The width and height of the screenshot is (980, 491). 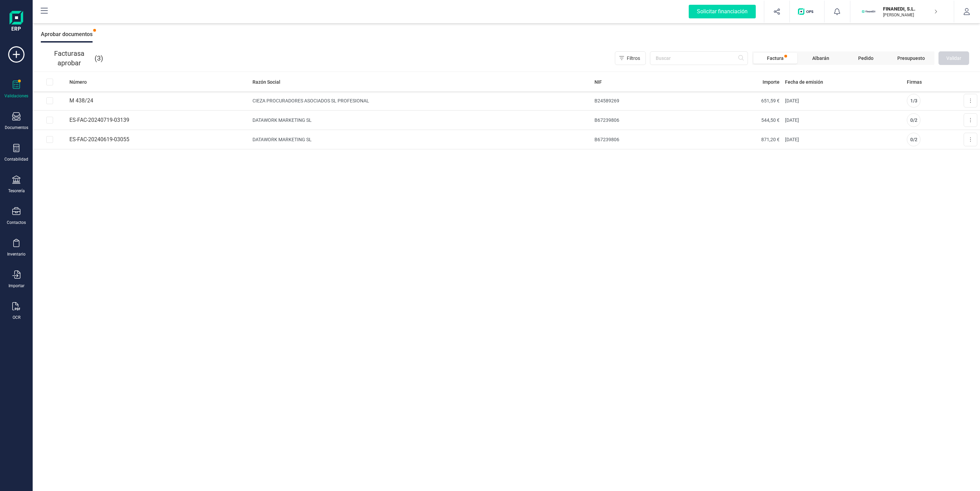 I want to click on button: Solicitar financiación, so click(x=722, y=11).